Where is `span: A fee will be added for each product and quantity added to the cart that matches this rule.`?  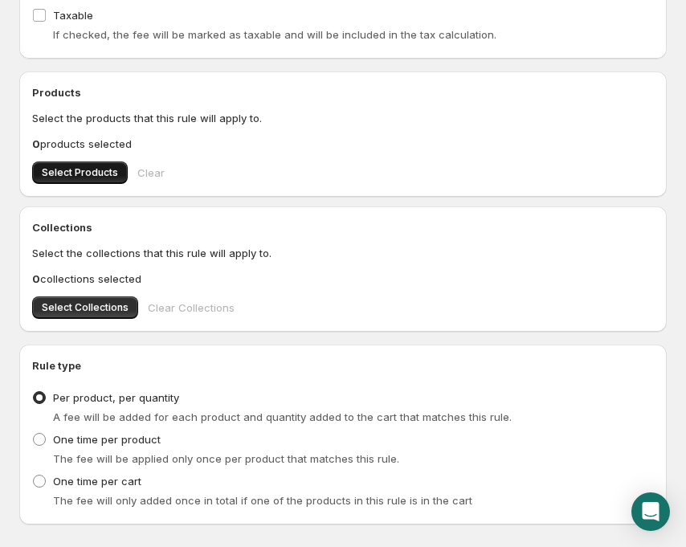
span: A fee will be added for each product and quantity added to the cart that matches this rule. is located at coordinates (282, 417).